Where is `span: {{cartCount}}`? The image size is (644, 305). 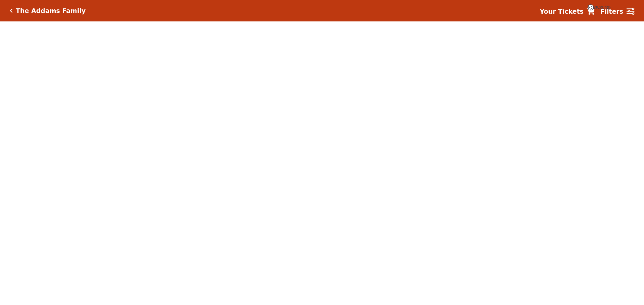
span: {{cartCount}} is located at coordinates (591, 7).